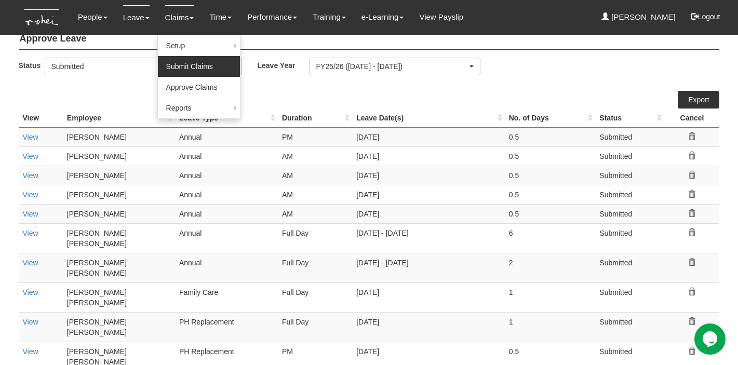 The width and height of the screenshot is (738, 365). Describe the element at coordinates (329, 17) in the screenshot. I see `a: Training` at that location.